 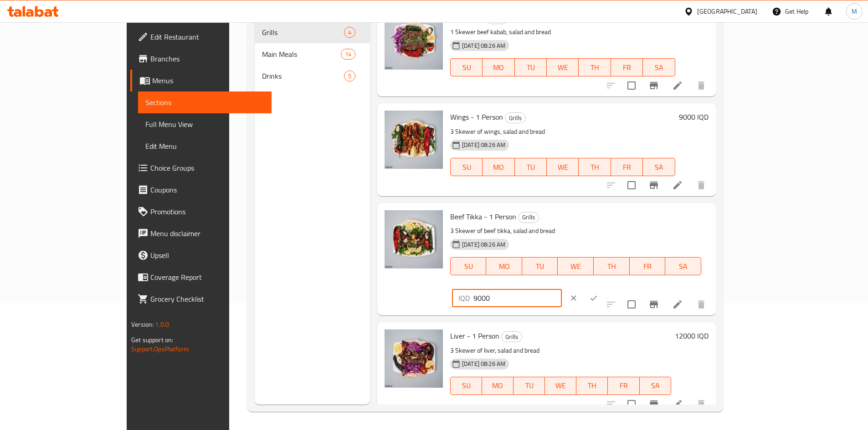 I want to click on span: 4, so click(x=350, y=32).